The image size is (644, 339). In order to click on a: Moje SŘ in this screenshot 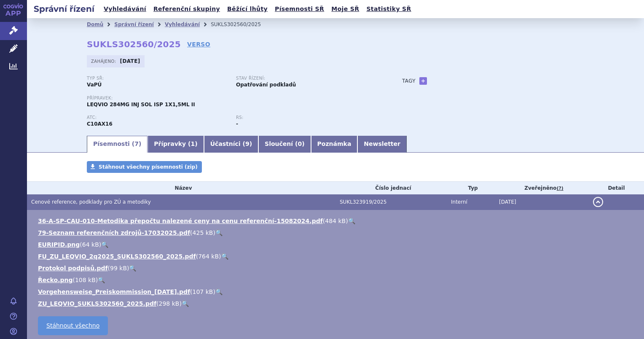, I will do `click(345, 9)`.